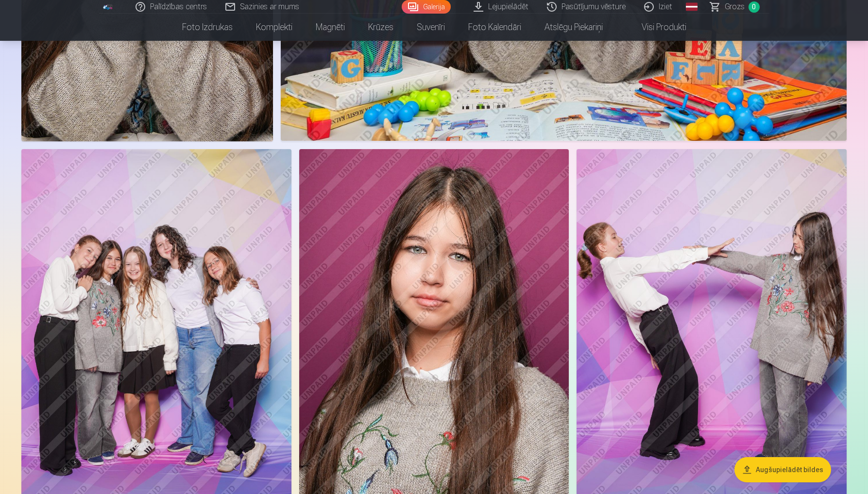 The image size is (868, 494). I want to click on a: Krūzes, so click(381, 27).